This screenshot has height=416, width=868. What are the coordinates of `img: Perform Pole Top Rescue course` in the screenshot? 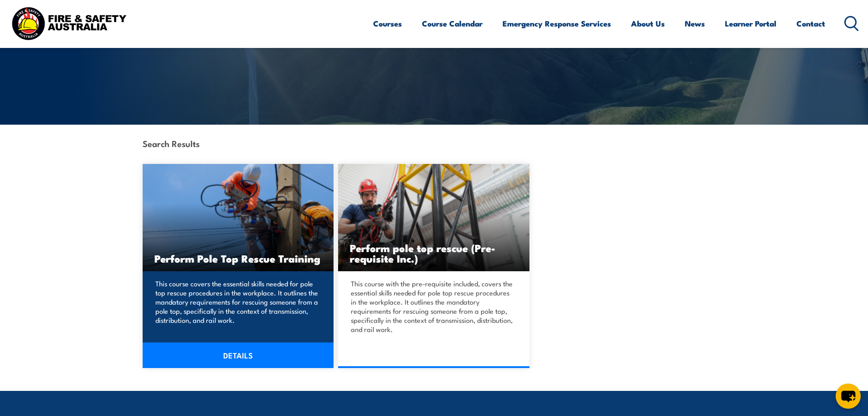 It's located at (238, 217).